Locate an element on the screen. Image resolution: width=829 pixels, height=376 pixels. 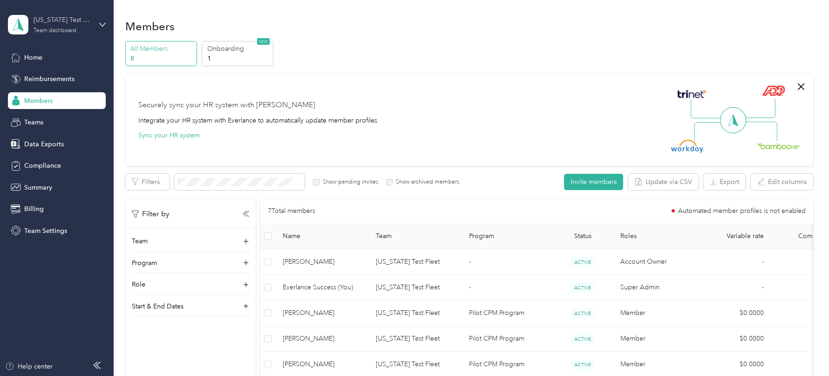
button: Filters is located at coordinates (147, 182).